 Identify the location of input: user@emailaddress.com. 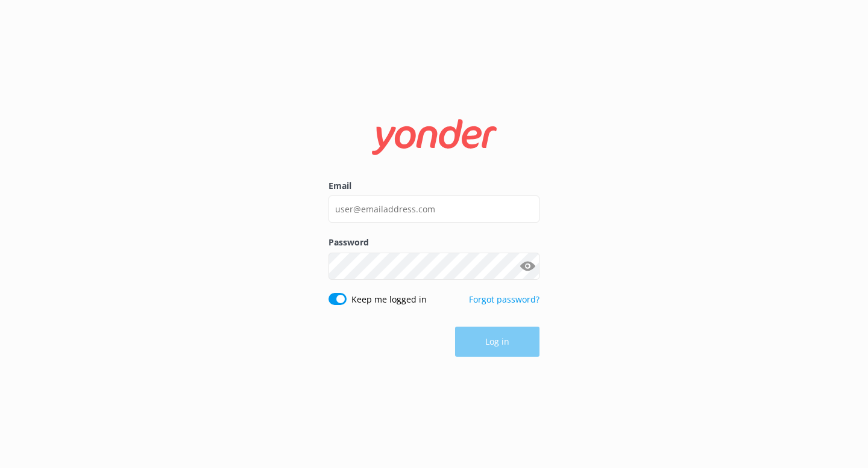
(434, 209).